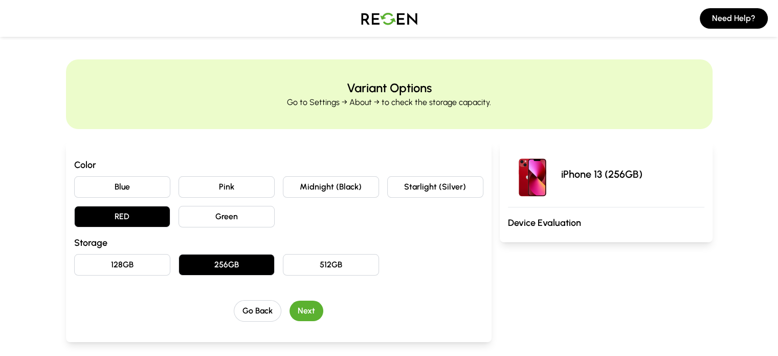 The image size is (778, 356). I want to click on img: iPhone 13, so click(533, 174).